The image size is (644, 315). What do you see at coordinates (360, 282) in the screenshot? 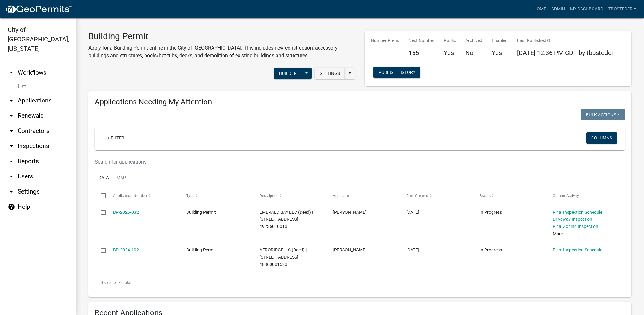
I see `div: 2 total` at bounding box center [360, 282].